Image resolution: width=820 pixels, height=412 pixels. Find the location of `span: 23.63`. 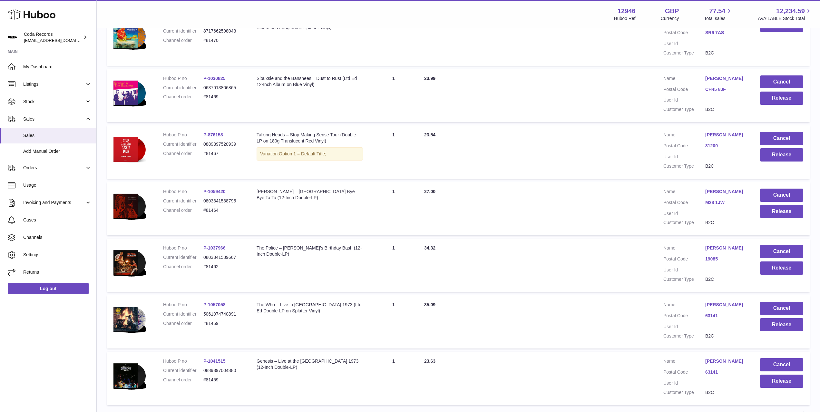

span: 23.63 is located at coordinates (429, 361).